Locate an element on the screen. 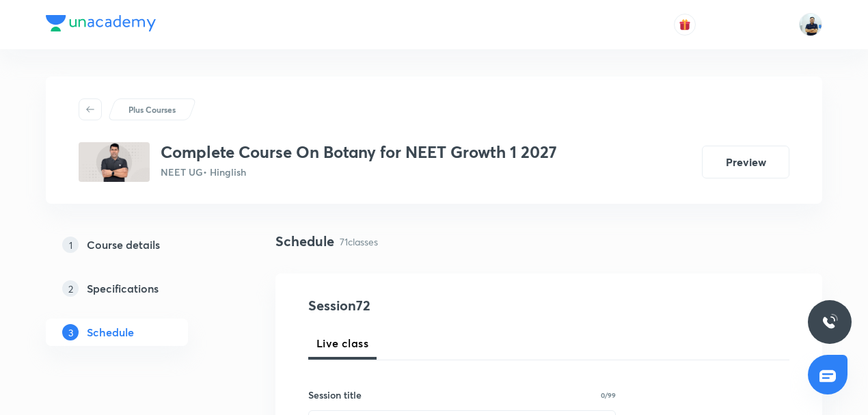 The image size is (868, 415). img: Company Logo is located at coordinates (100, 23).